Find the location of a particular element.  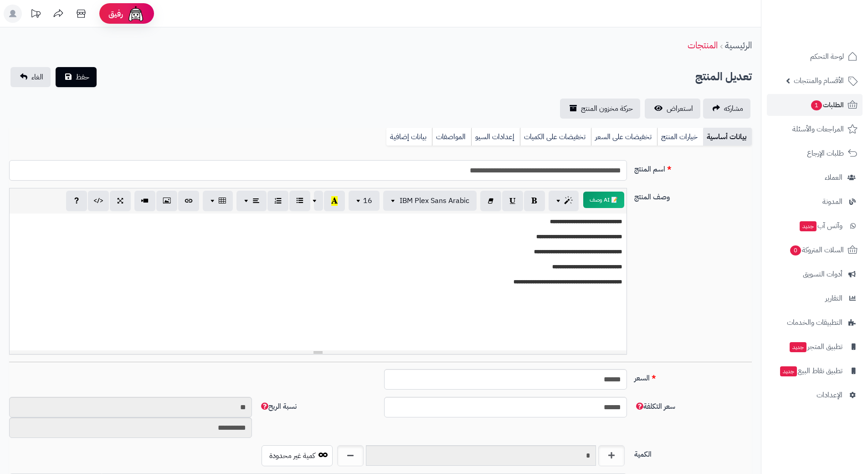

span: 1 is located at coordinates (816, 105).